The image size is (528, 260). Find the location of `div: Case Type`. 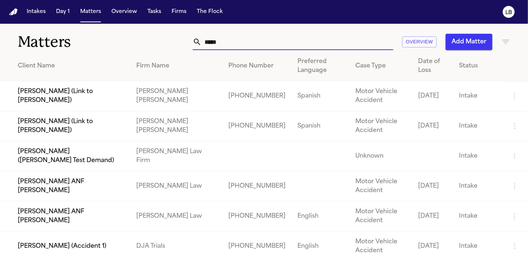

div: Case Type is located at coordinates (381, 66).